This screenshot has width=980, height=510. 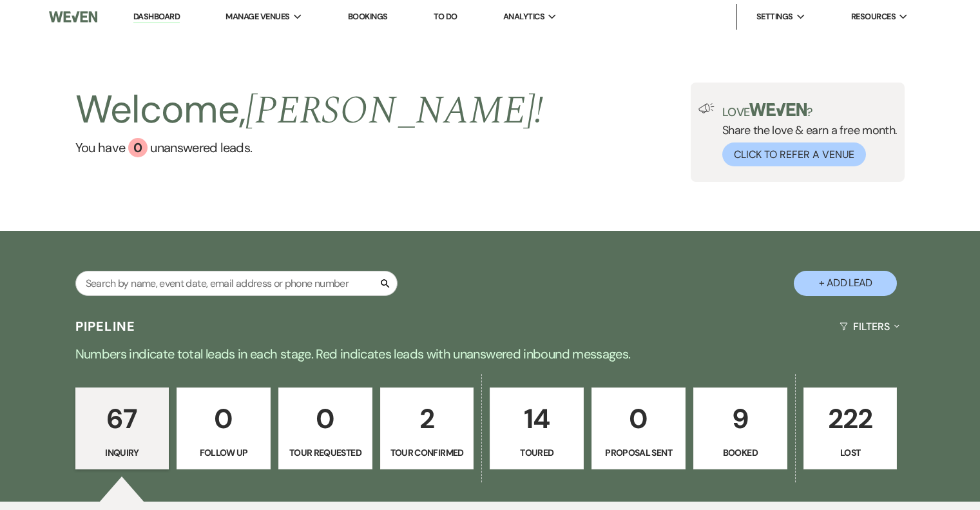 I want to click on input: Search by name, event date, email address or phone number, so click(x=237, y=283).